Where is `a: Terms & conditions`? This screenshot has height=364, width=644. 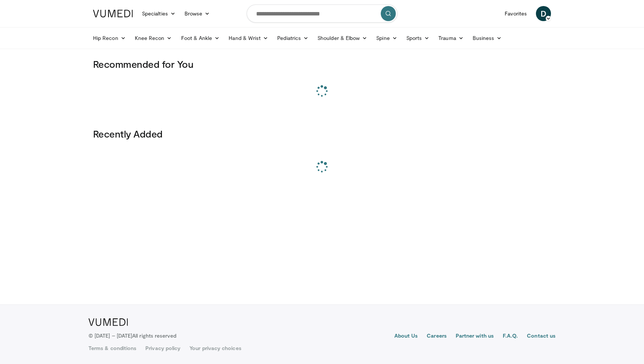 a: Terms & conditions is located at coordinates (112, 348).